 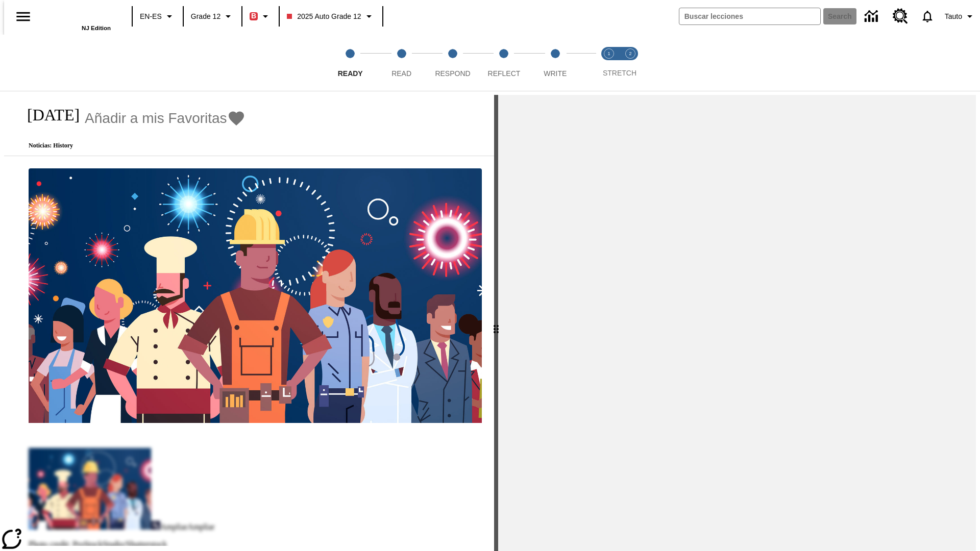 I want to click on input: search field, so click(x=750, y=16).